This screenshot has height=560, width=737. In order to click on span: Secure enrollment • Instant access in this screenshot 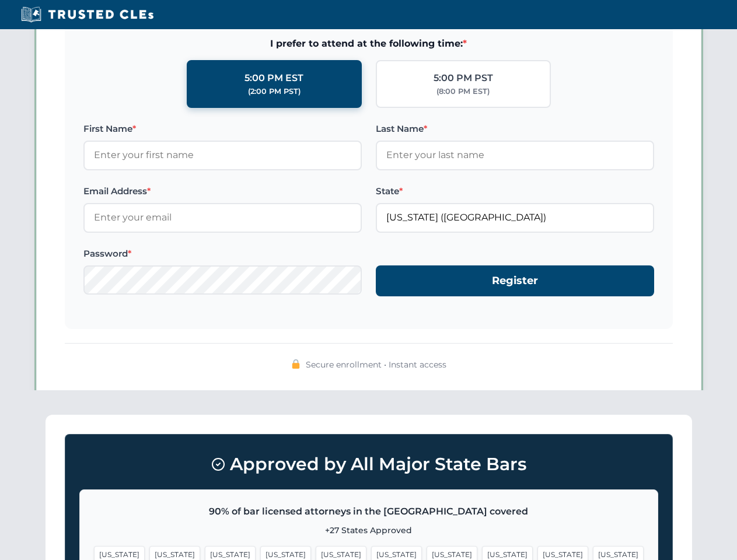, I will do `click(376, 365)`.